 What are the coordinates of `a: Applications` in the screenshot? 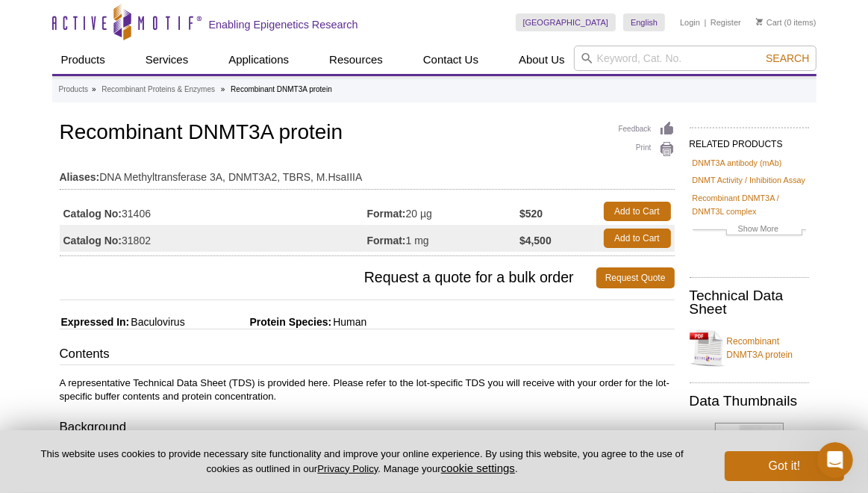 It's located at (258, 60).